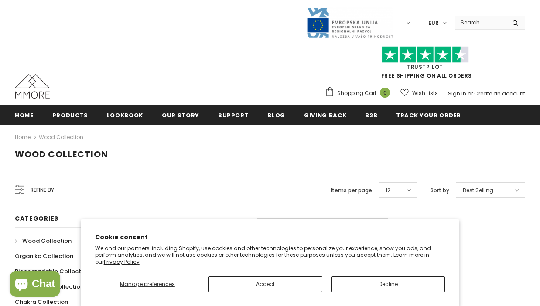 This screenshot has height=306, width=540. What do you see at coordinates (350, 23) in the screenshot?
I see `img: Javni Razpis` at bounding box center [350, 23].